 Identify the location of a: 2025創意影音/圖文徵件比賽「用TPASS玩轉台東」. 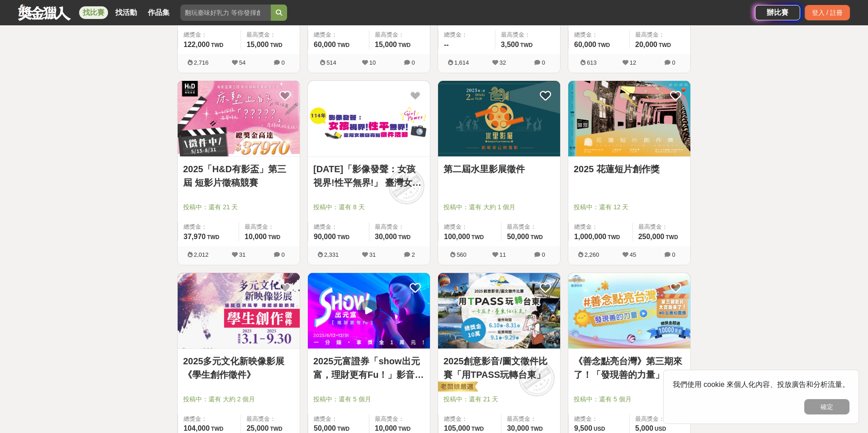
(499, 368).